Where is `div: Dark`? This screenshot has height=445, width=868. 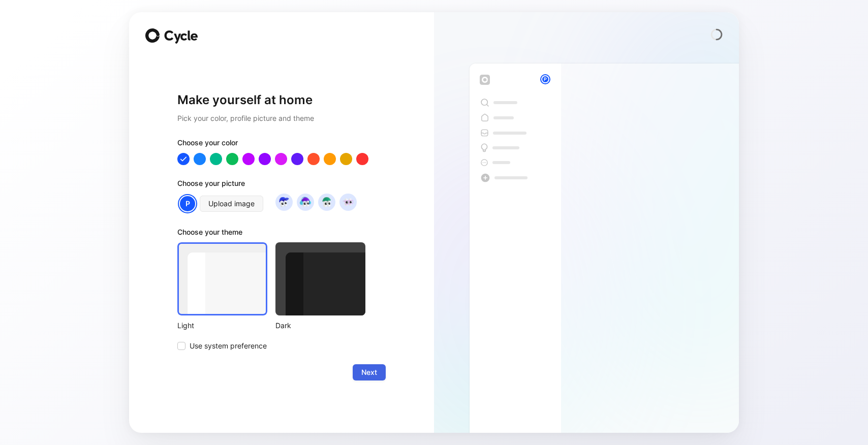 div: Dark is located at coordinates (320, 326).